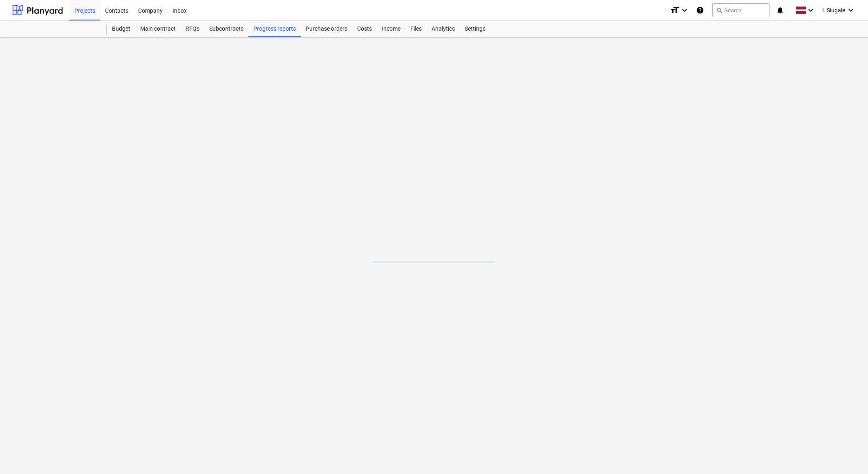  I want to click on a: Budget, so click(121, 29).